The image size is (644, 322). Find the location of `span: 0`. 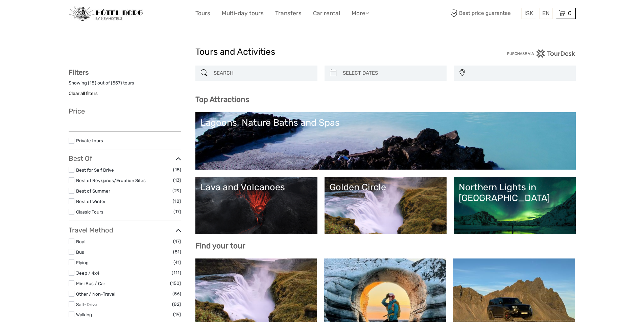

span: 0 is located at coordinates (570, 13).